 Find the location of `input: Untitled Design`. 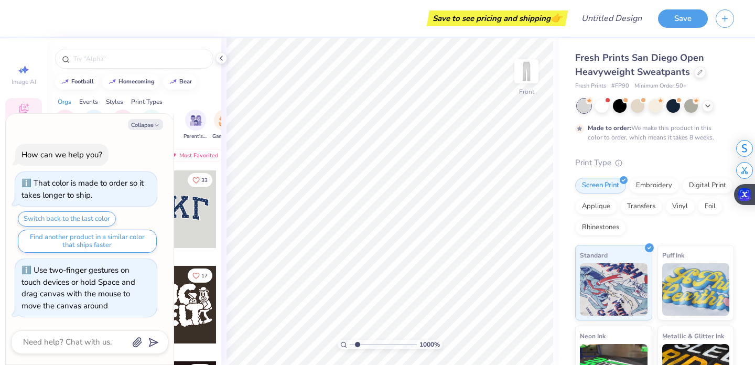

input: Untitled Design is located at coordinates (611, 18).